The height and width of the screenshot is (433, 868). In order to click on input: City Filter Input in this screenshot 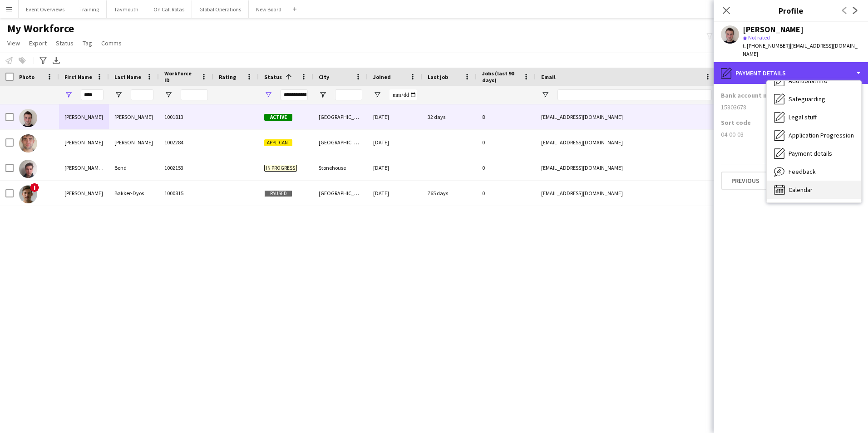, I will do `click(349, 95)`.